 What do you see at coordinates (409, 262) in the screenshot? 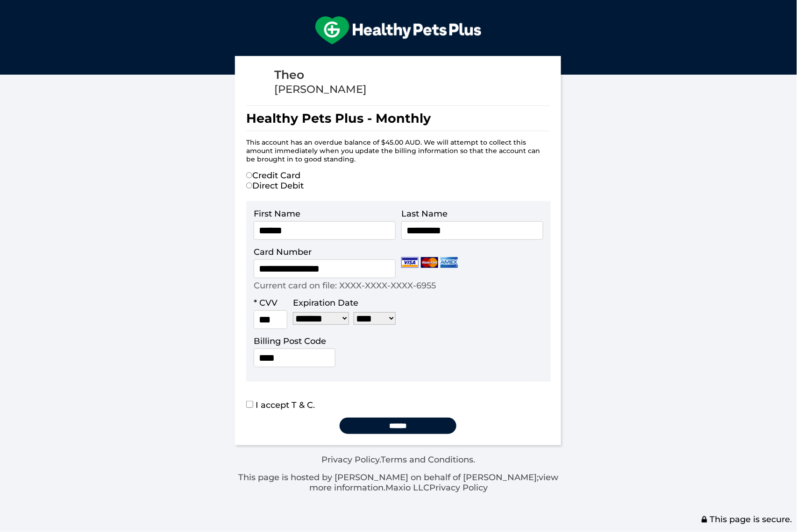
I see `img: Visa` at bounding box center [409, 262].